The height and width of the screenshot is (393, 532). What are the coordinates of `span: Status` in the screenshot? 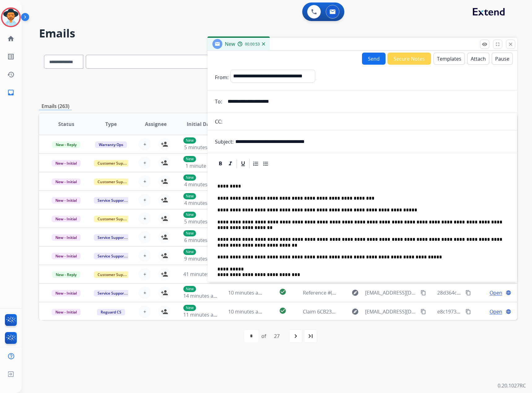 It's located at (66, 124).